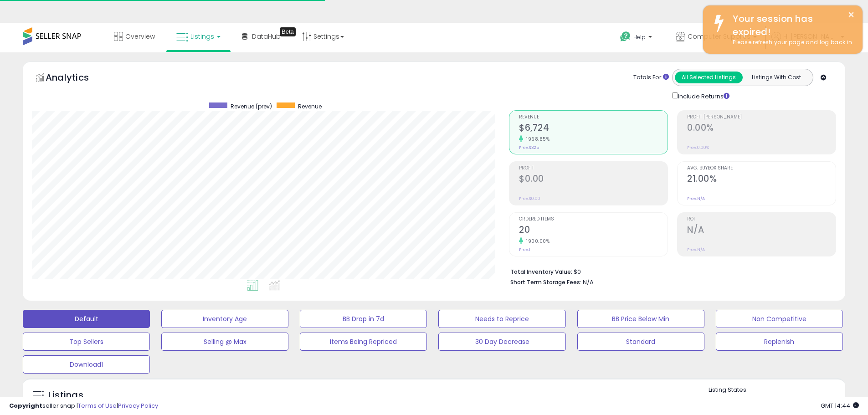 This screenshot has width=868, height=415. Describe the element at coordinates (726, 400) in the screenshot. I see `label: Active` at that location.